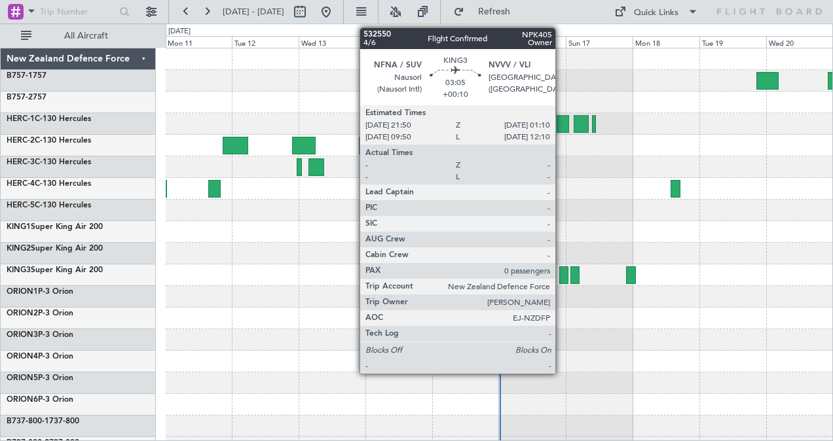  What do you see at coordinates (26, 98) in the screenshot?
I see `a: B757-2757` at bounding box center [26, 98].